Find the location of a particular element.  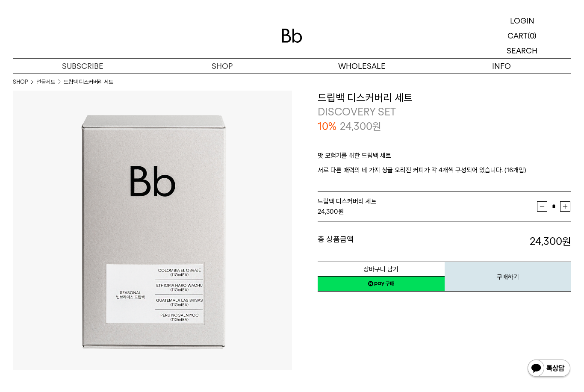

p: CART is located at coordinates (517, 35).